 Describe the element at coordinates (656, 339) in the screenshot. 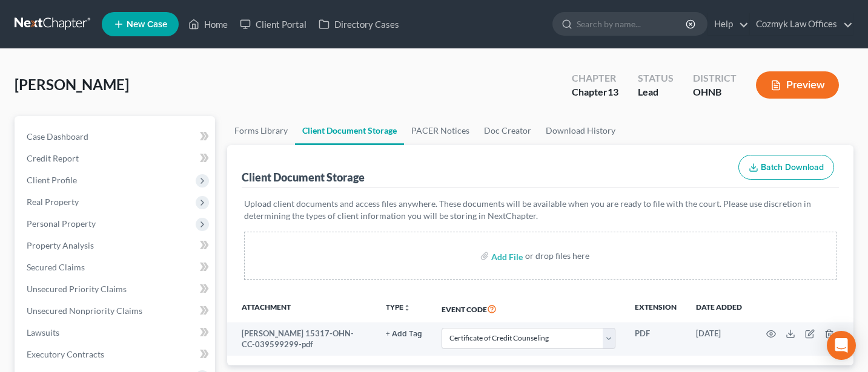

I see `td: PDF` at that location.